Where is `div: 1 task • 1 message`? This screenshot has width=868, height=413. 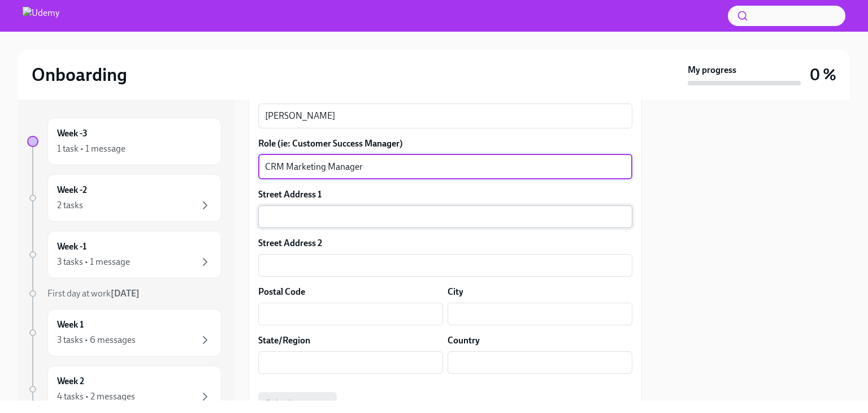 div: 1 task • 1 message is located at coordinates (91, 149).